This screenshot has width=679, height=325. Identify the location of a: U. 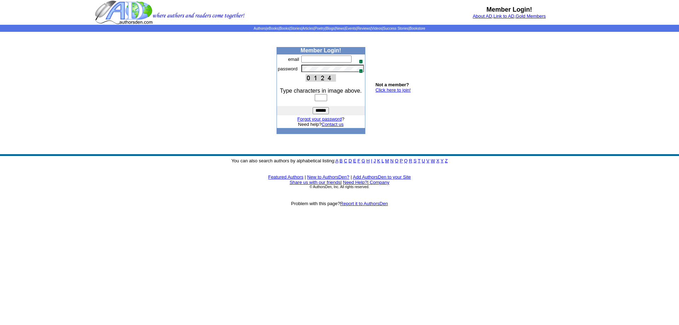
(423, 161).